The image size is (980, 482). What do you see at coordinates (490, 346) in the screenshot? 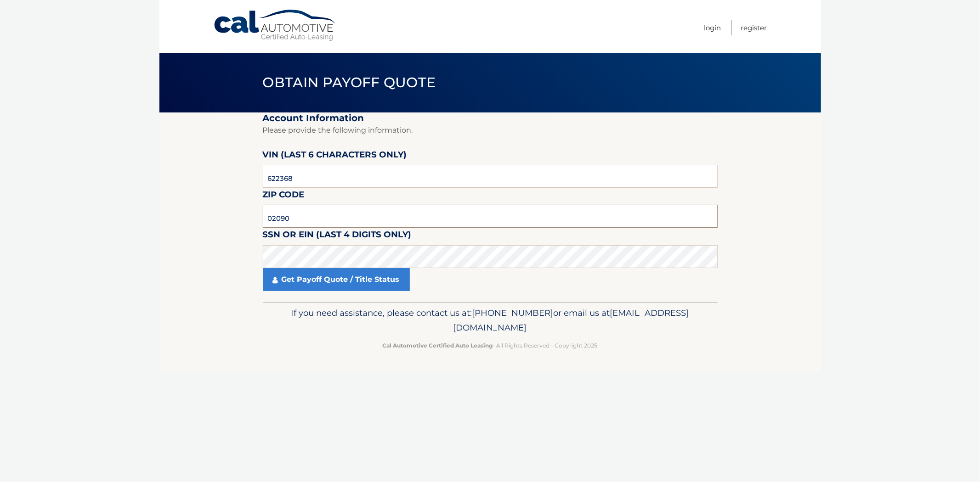
I see `p: - All Rights Reserved - Copyright 2025` at bounding box center [490, 346].